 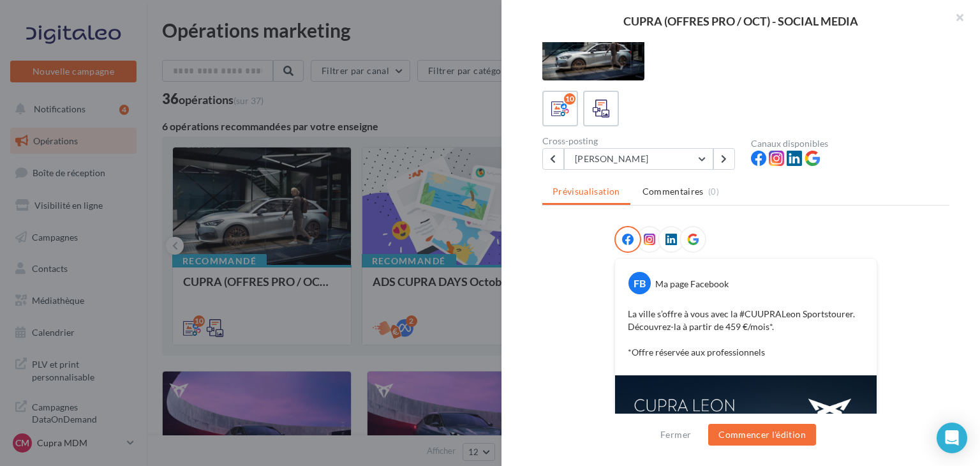 I want to click on div: CUPRA (OFFRES PRO / OCT) - SOCIAL MEDIA, so click(x=741, y=21).